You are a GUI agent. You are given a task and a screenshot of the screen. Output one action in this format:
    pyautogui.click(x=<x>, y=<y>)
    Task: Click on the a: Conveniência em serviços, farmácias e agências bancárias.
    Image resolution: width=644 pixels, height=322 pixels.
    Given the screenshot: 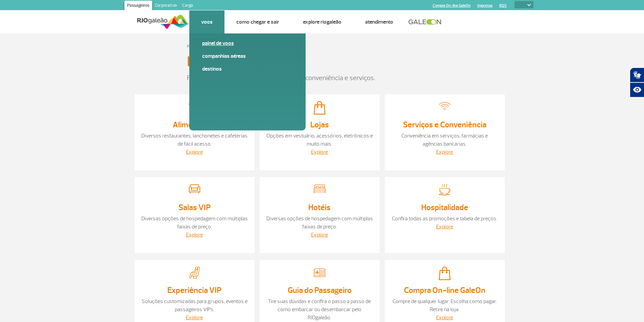 What is the action you would take?
    pyautogui.click(x=445, y=140)
    